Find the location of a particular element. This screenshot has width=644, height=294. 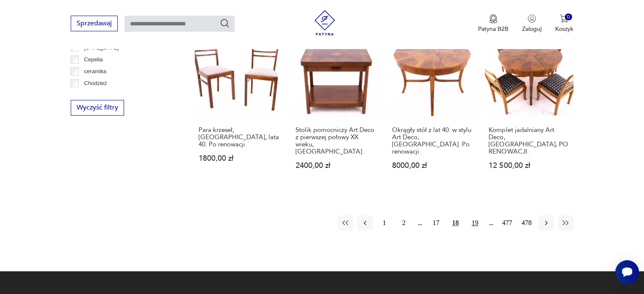

button: 478 is located at coordinates (527, 223).